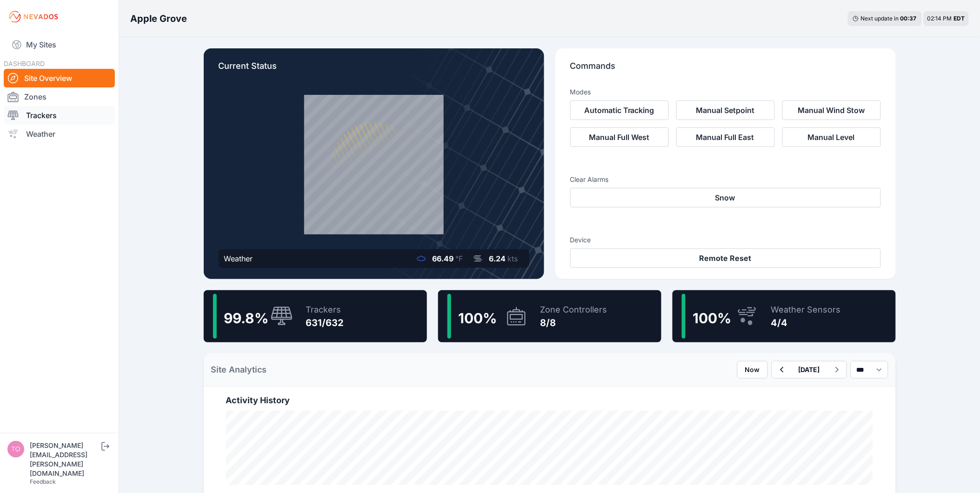 This screenshot has width=980, height=493. What do you see at coordinates (24, 63) in the screenshot?
I see `span: DASHBOARD` at bounding box center [24, 63].